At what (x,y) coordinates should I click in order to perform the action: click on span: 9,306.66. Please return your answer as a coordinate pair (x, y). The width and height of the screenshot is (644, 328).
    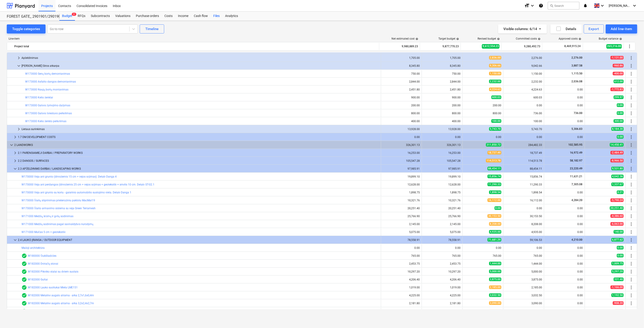
    Looking at the image, I should click on (496, 66).